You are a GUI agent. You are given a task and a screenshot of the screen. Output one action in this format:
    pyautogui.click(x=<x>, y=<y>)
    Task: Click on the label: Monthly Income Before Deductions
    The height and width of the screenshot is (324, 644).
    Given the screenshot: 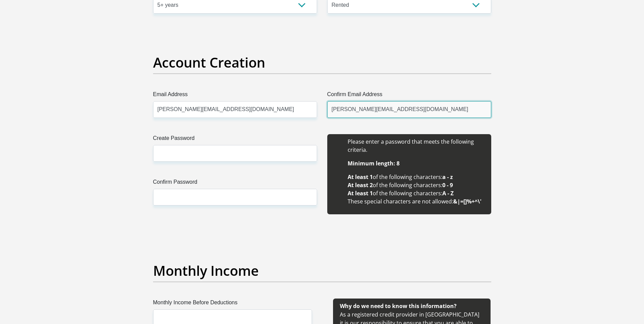 What is the action you would take?
    pyautogui.click(x=233, y=304)
    